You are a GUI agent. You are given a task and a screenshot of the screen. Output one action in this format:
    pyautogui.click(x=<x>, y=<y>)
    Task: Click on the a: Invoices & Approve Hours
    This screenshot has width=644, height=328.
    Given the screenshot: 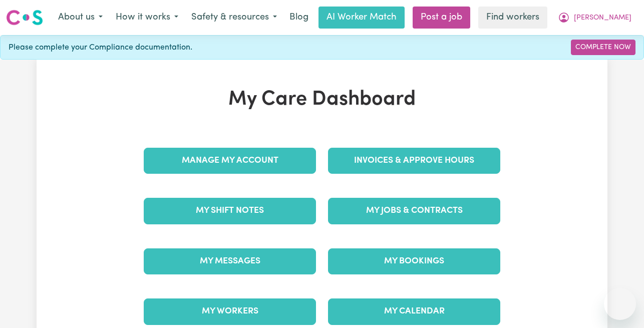 What is the action you would take?
    pyautogui.click(x=414, y=161)
    